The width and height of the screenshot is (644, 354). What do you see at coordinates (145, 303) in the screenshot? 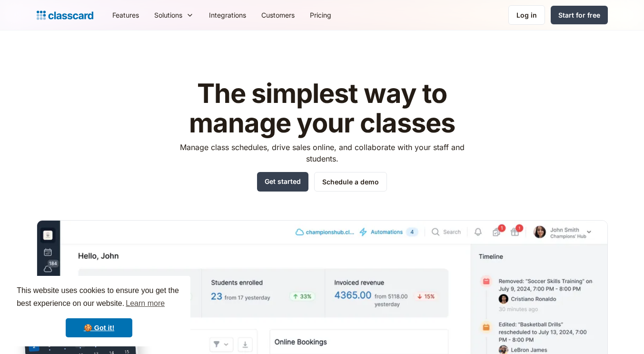
I see `a: learn more about cookies` at bounding box center [145, 303].